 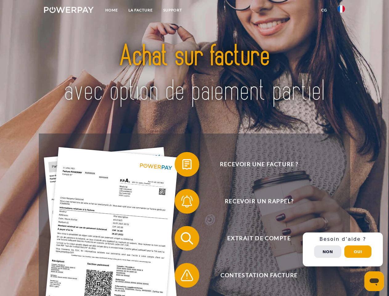 What do you see at coordinates (187, 164) in the screenshot?
I see `img: qb_bill.svg` at bounding box center [187, 164].